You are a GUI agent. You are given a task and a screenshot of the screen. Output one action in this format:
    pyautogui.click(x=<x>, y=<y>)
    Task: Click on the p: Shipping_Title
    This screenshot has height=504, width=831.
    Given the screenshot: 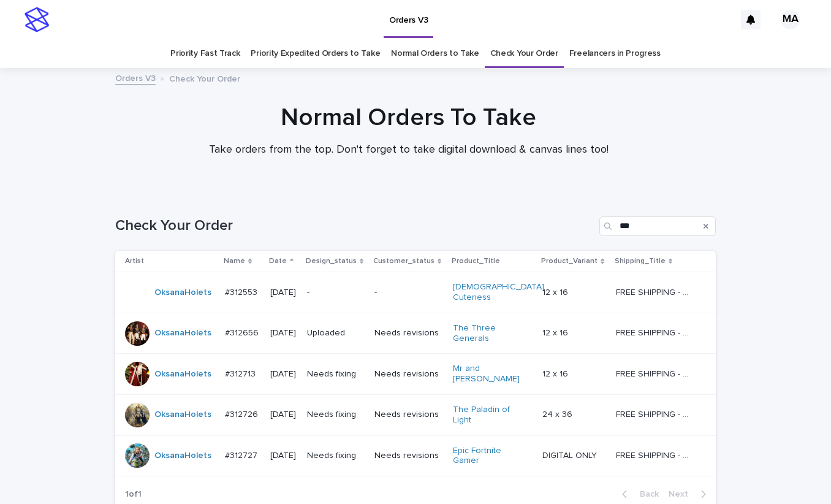 What is the action you would take?
    pyautogui.click(x=640, y=261)
    